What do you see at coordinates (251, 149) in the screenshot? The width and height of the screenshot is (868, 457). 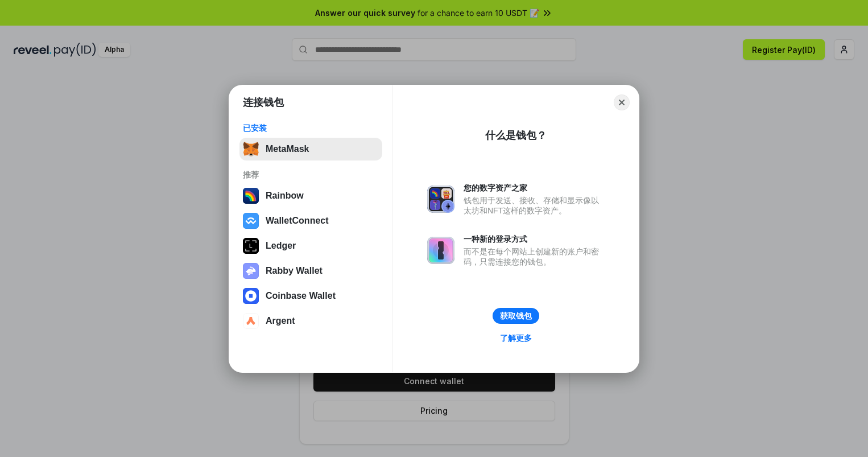 I see `img: svg+xml,%3Csvg%20fill%3D%22none%22%20height%3D%2233%22%20viewBox%3D%220%200%2035%2033%22%20width%...` at bounding box center [251, 149].